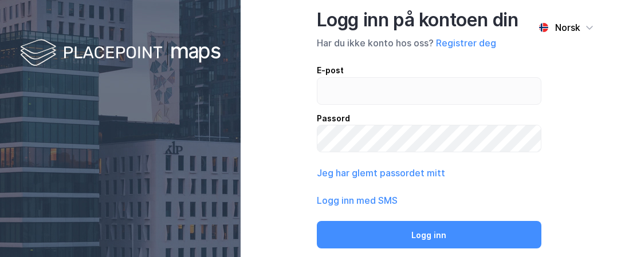 The width and height of the screenshot is (617, 257). Describe the element at coordinates (429, 43) in the screenshot. I see `div: Har du ikke konto hos oss?` at that location.